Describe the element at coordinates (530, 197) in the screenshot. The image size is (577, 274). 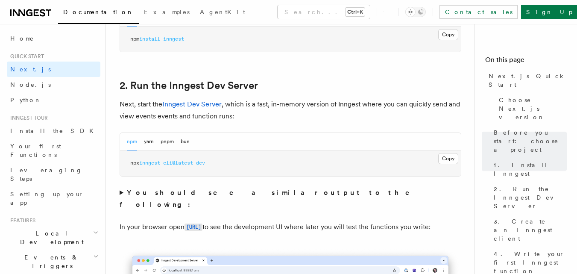
I see `span: 2. Run the Inngest Dev Server` at that location.